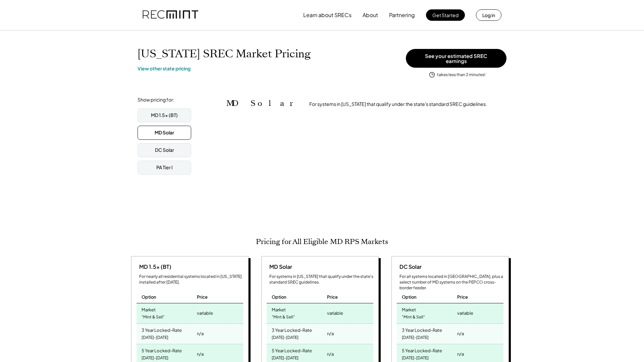 This screenshot has width=644, height=362. I want to click on div: PA Tier I, so click(164, 168).